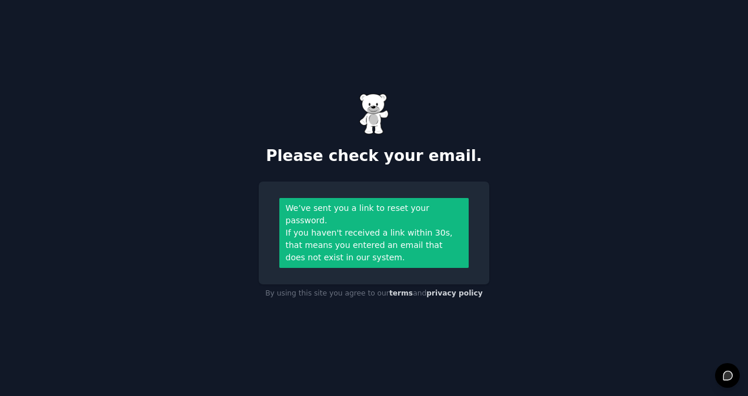 The width and height of the screenshot is (748, 396). Describe the element at coordinates (455, 293) in the screenshot. I see `a: privacy policy` at that location.